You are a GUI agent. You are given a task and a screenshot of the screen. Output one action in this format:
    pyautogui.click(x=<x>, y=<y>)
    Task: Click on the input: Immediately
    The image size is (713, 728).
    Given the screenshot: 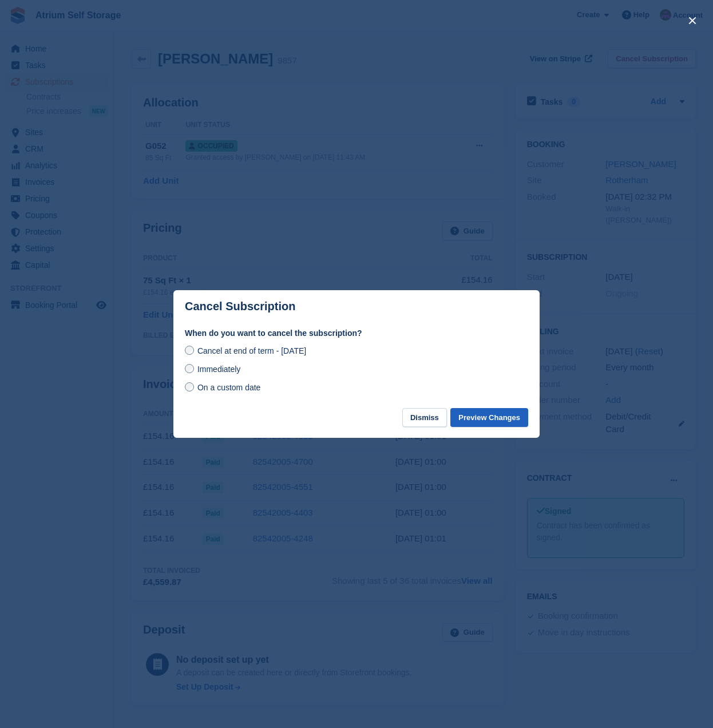 What is the action you would take?
    pyautogui.click(x=189, y=368)
    